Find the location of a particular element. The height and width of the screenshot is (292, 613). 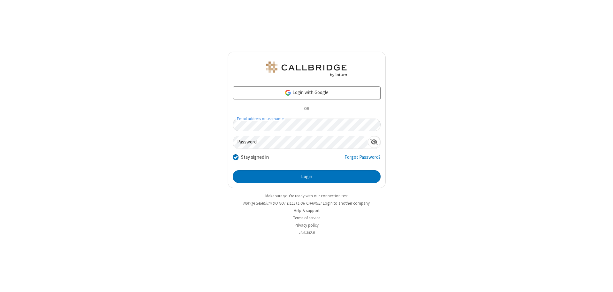

a: Forgot Password? is located at coordinates (362, 160).